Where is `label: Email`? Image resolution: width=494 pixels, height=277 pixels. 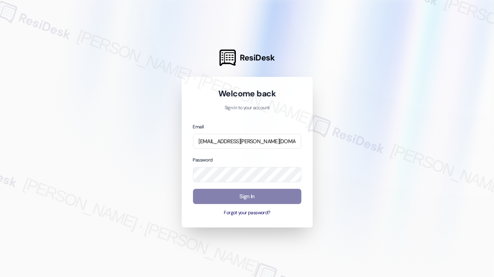 label: Email is located at coordinates (198, 127).